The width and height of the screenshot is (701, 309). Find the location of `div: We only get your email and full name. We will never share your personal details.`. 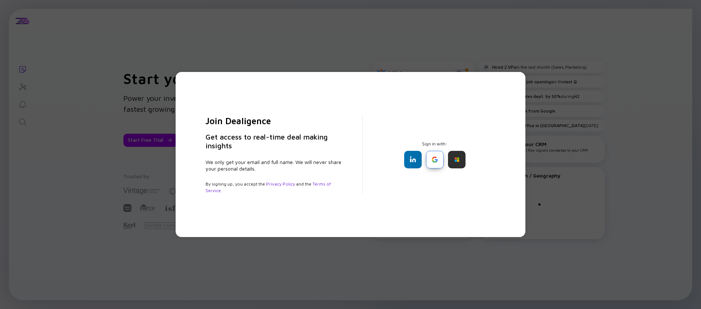

div: We only get your email and full name. We will never share your personal details. is located at coordinates (275, 165).